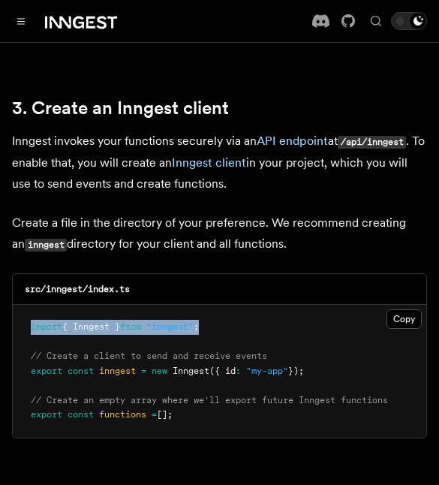  What do you see at coordinates (292, 140) in the screenshot?
I see `a: API endpoint` at bounding box center [292, 140].